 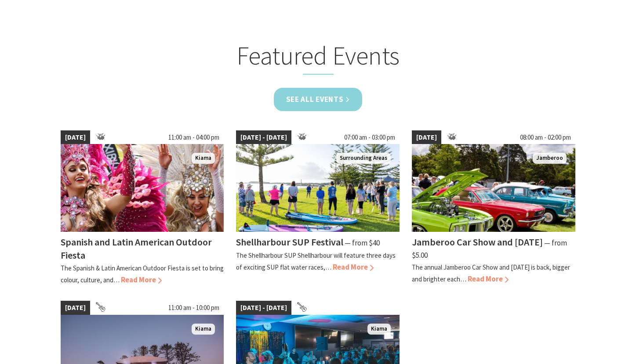 What do you see at coordinates (545, 137) in the screenshot?
I see `span: 08:00 am - 02:00 pm` at bounding box center [545, 137].